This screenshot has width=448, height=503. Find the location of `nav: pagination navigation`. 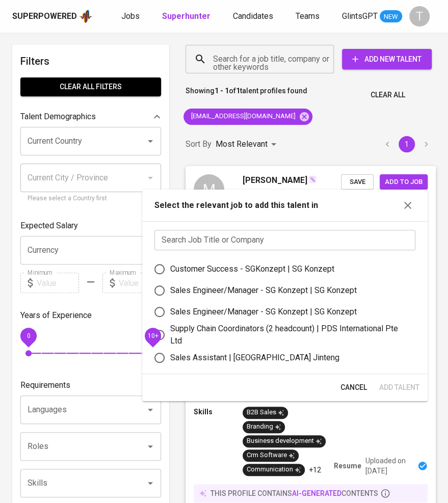

nav: pagination navigation is located at coordinates (407, 144).